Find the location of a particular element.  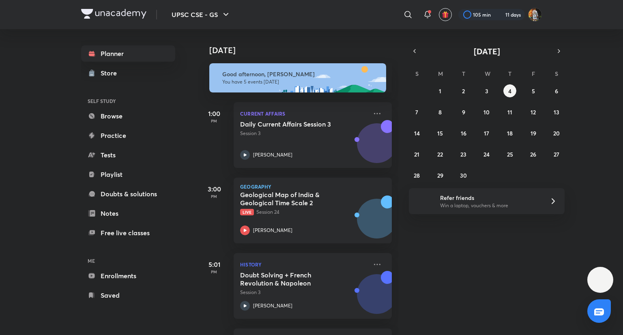

abbr: September 5, 2025 is located at coordinates (533, 91).